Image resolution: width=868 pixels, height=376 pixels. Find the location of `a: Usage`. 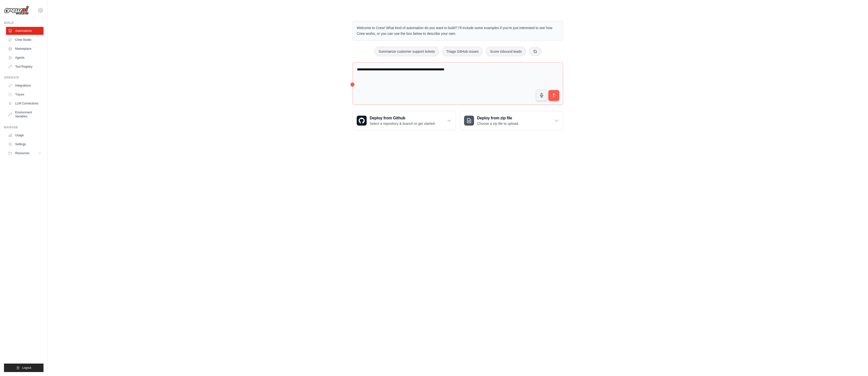

a: Usage is located at coordinates (24, 135).